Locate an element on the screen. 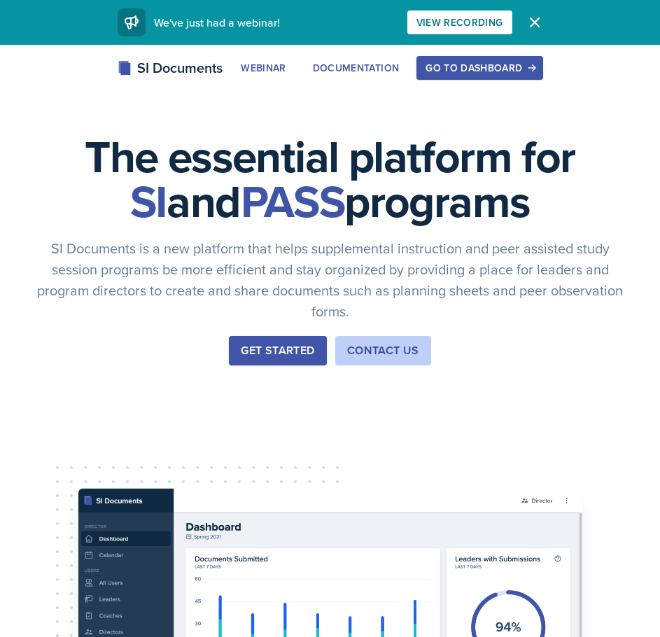 This screenshot has width=660, height=637. button: Get Started is located at coordinates (277, 350).